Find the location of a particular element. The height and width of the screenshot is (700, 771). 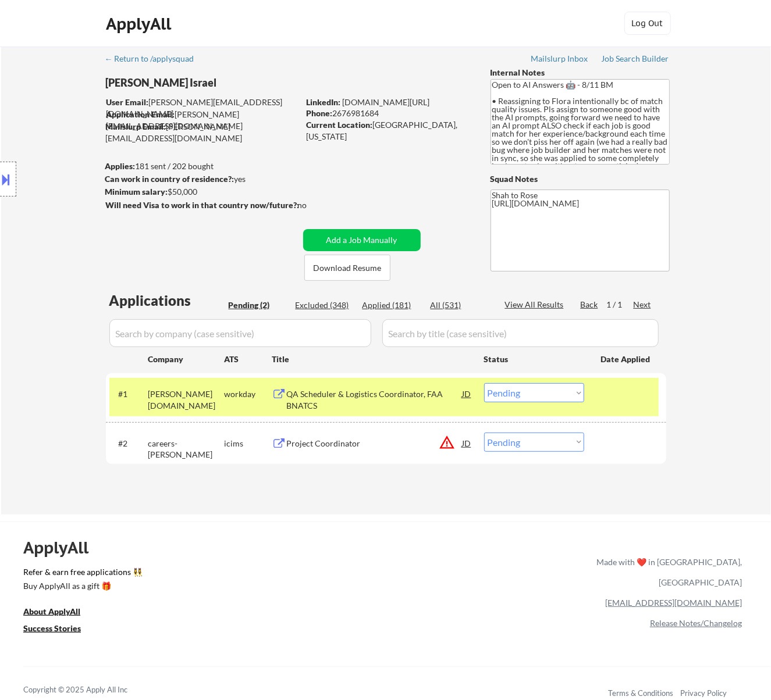

div: #2 is located at coordinates (128, 444).